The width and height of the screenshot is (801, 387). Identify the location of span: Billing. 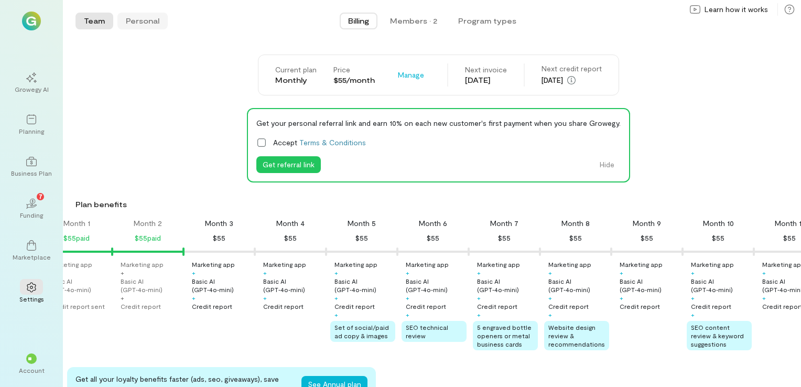
(359, 21).